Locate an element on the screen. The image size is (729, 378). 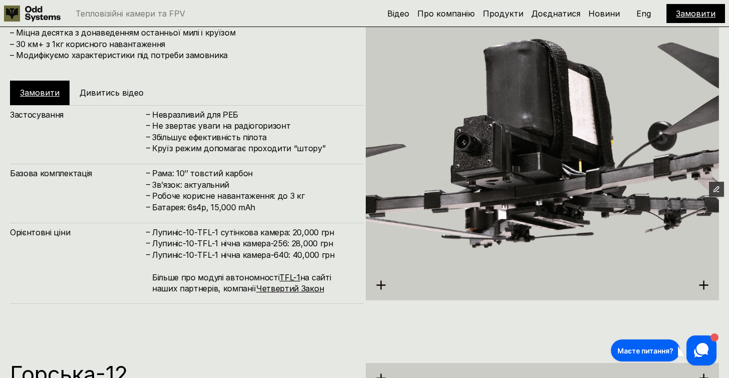
p: Eng is located at coordinates (643, 14).